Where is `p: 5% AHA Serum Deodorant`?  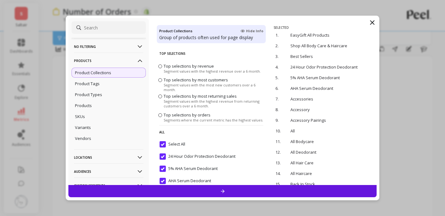
p: 5% AHA Serum Deodorant is located at coordinates (323, 77).